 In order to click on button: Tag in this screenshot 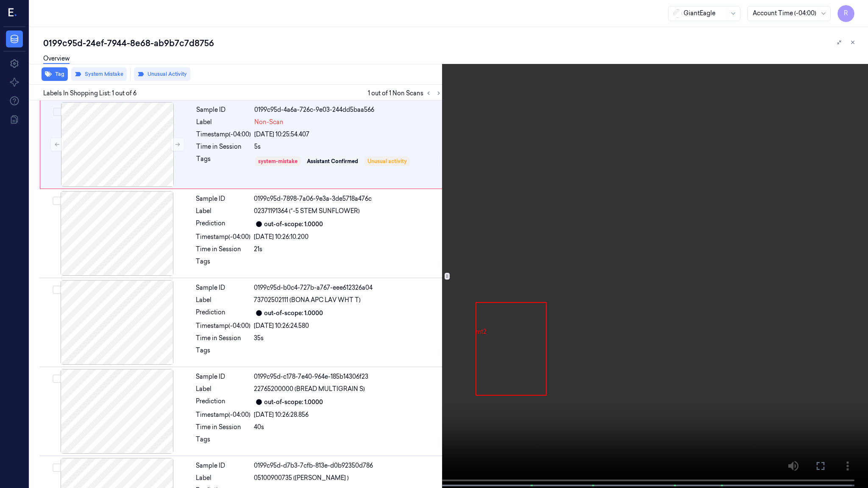, I will do `click(54, 74)`.